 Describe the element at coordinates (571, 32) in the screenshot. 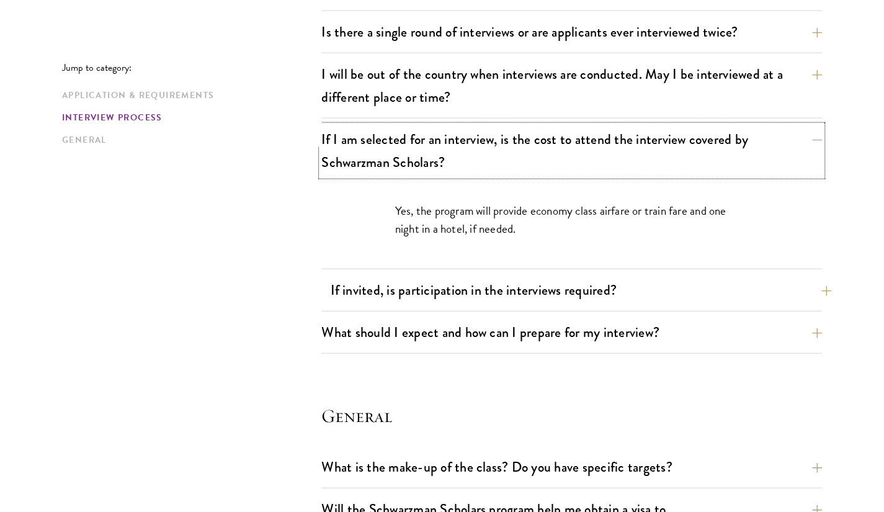

I see `button: Is there a single round of interviews or are applicants ever interviewed twice?` at that location.